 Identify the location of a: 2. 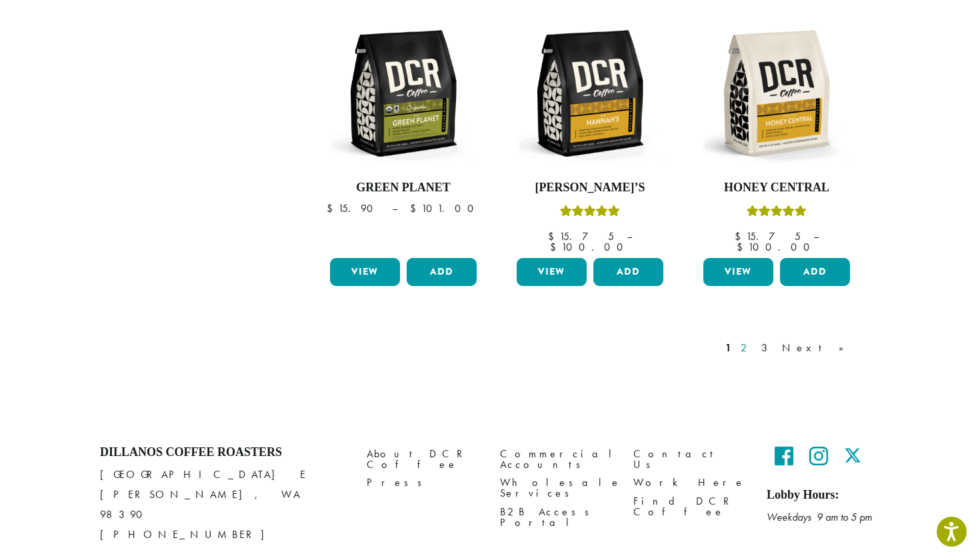
(746, 348).